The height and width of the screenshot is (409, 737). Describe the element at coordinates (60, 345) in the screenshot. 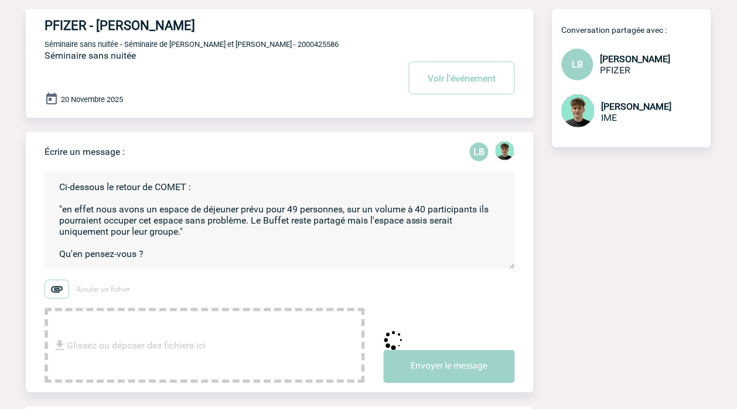

I see `img: file_download.svg` at that location.